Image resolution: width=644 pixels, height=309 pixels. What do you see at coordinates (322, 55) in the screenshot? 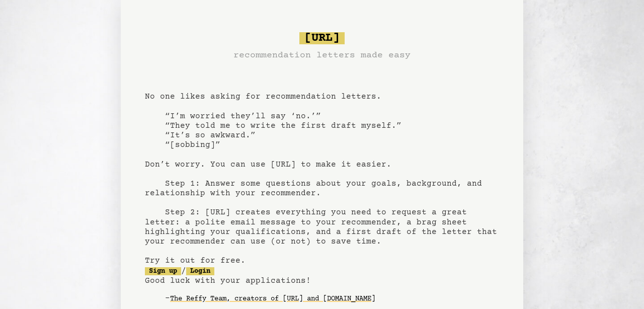
I see `h3: recommendation letters made easy` at bounding box center [322, 55].